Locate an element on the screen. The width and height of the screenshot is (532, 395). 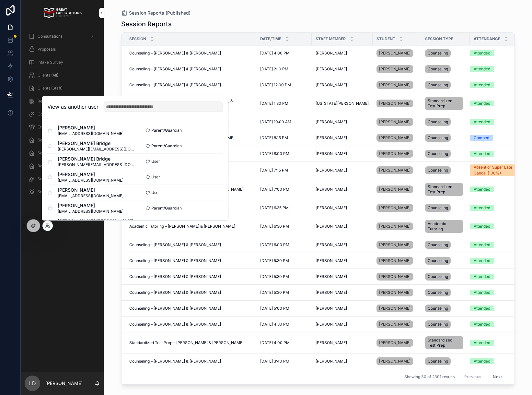
a: CounselMore is located at coordinates (62, 114).